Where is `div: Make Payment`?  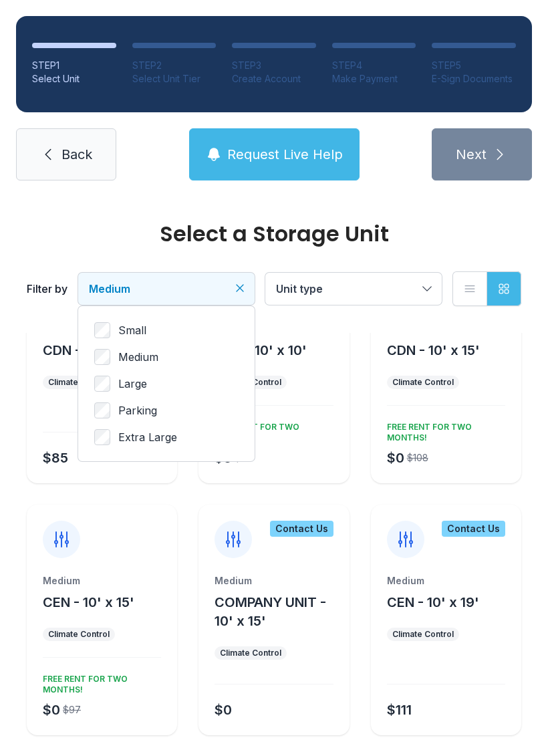
div: Make Payment is located at coordinates (374, 79).